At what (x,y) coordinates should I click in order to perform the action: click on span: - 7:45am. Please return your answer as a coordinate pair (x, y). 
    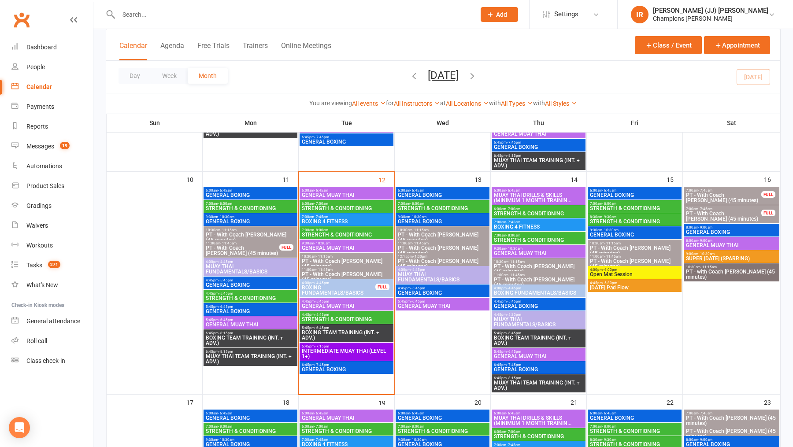
    Looking at the image, I should click on (705, 413).